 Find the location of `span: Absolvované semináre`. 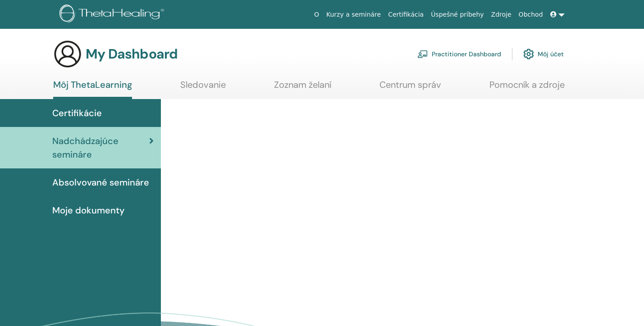

span: Absolvované semináre is located at coordinates (100, 182).